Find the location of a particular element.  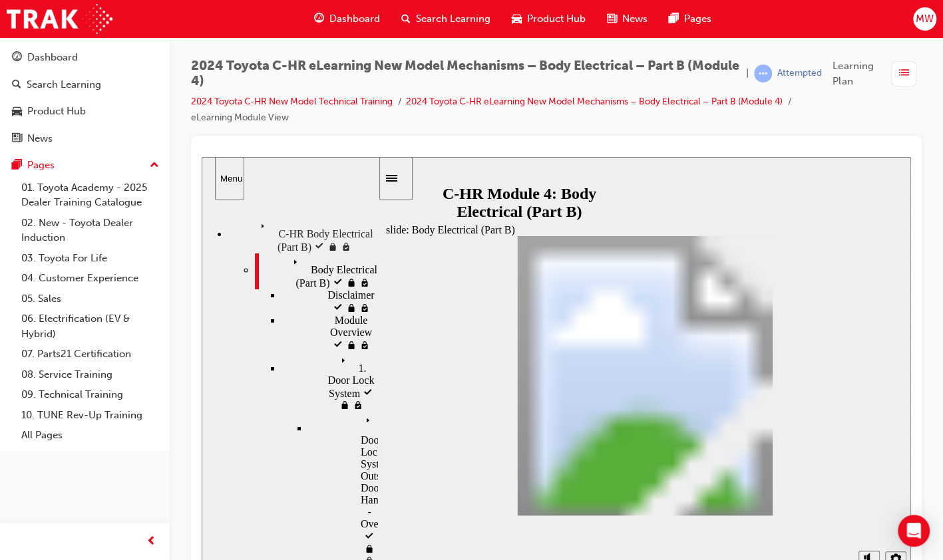

a: guage-iconDashboard is located at coordinates (346, 18).